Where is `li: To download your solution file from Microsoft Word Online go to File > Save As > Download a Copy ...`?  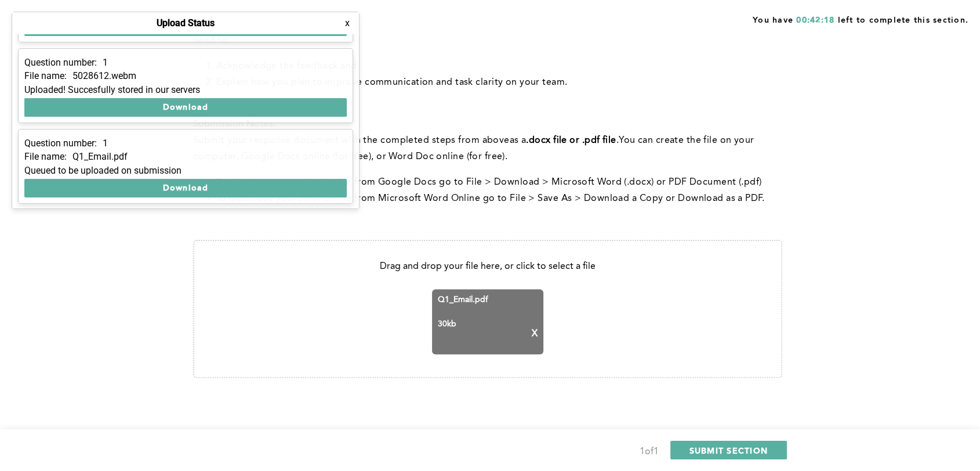
li: To download your solution file from Microsoft Word Online go to File > Save As > Download a Copy ... is located at coordinates (499, 198).